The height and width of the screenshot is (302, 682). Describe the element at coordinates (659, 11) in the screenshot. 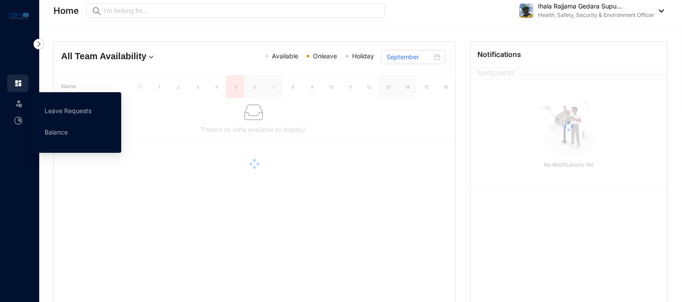

I see `img: dropdown-black.8e83cc76930a90b1a4fdb6d089b7bf3a.svg` at that location.